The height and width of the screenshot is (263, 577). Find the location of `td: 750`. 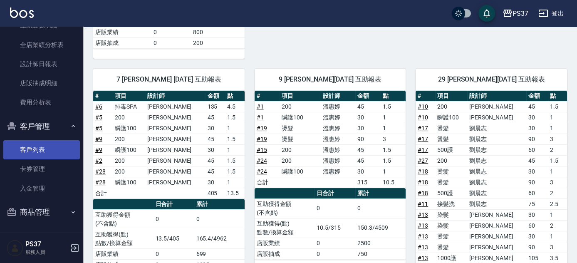

td: 750 is located at coordinates (380, 254).